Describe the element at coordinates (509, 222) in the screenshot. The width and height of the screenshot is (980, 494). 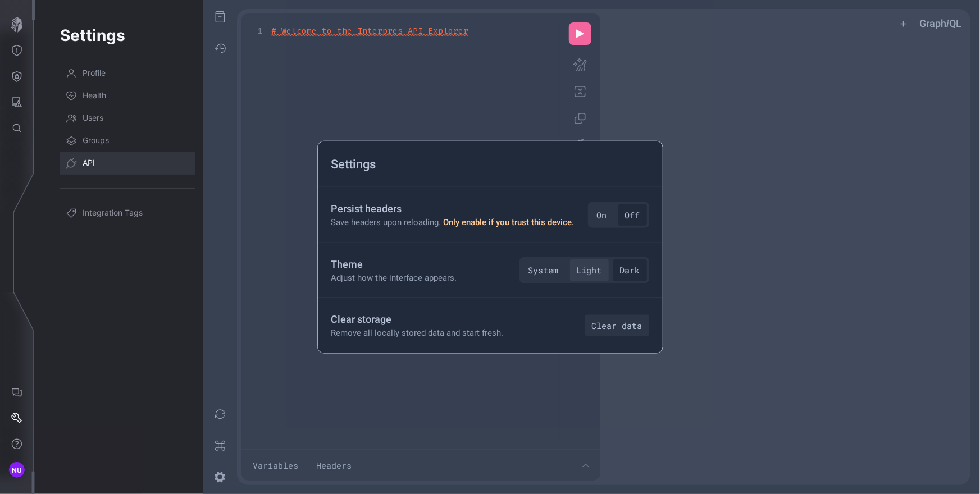
I see `span: Only enable if you trust this device.` at that location.